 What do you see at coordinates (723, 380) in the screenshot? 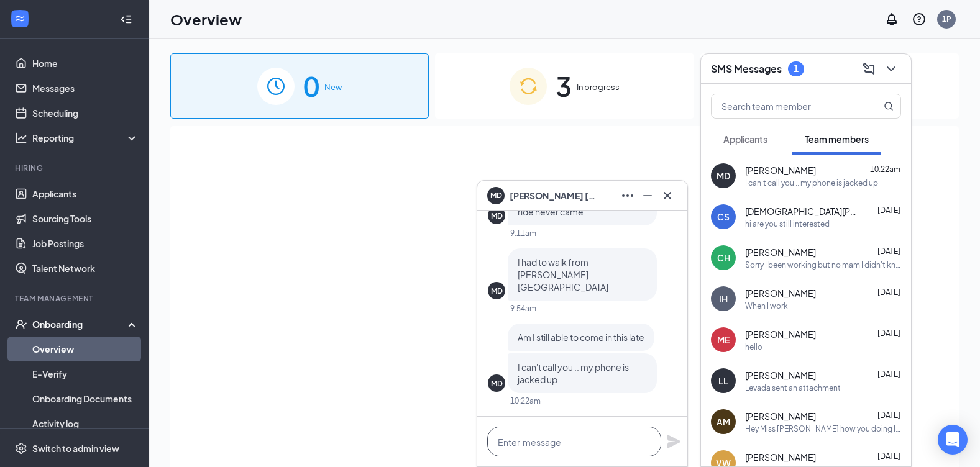
I see `div: LL` at bounding box center [723, 380].